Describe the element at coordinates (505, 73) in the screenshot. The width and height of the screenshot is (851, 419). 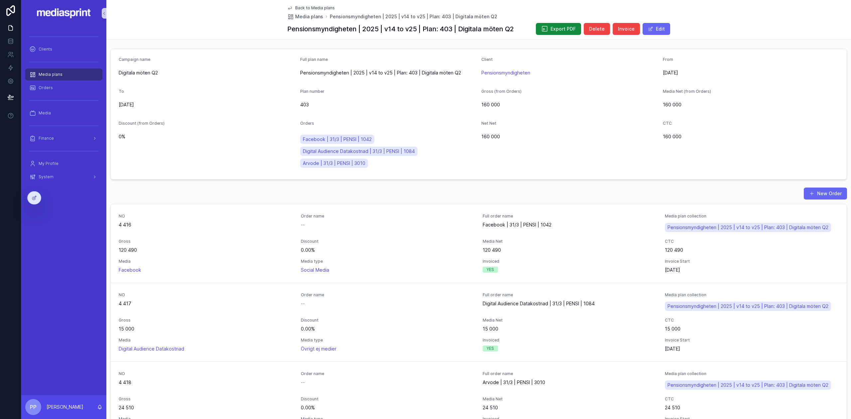
I see `span: Pensionsmyndigheten` at that location.